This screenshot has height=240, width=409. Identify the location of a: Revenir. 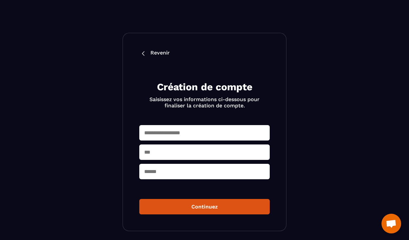
(204, 53).